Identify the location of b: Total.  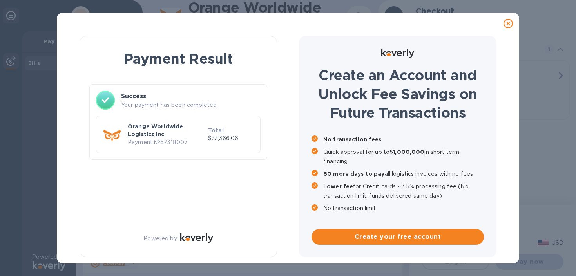
(216, 130).